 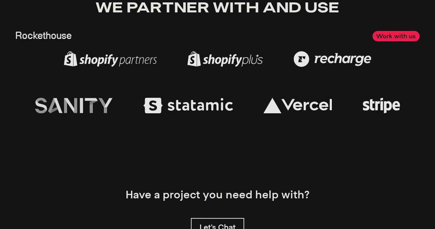 What do you see at coordinates (218, 194) in the screenshot?
I see `p: Have a project you need help with?` at bounding box center [218, 194].